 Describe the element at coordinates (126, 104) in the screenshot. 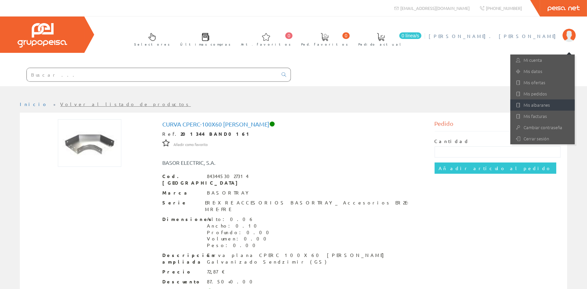

I see `a: Volver al listado de productos` at that location.